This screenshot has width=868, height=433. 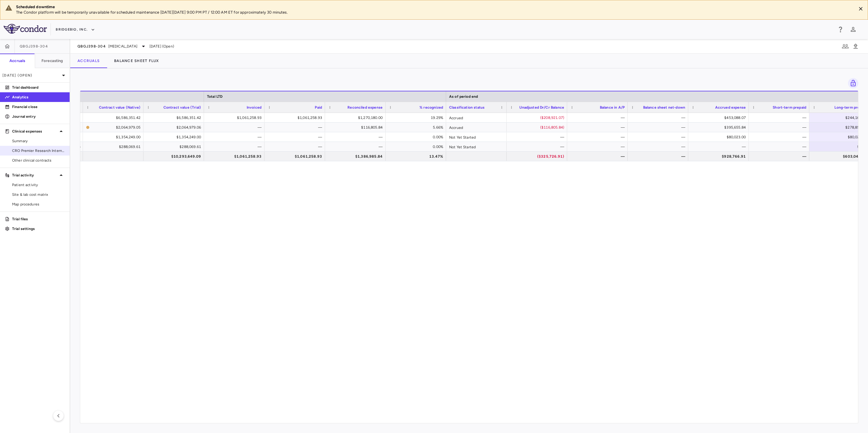 What do you see at coordinates (182, 107) in the screenshot?
I see `span: Contract value (Trial)` at bounding box center [182, 107].